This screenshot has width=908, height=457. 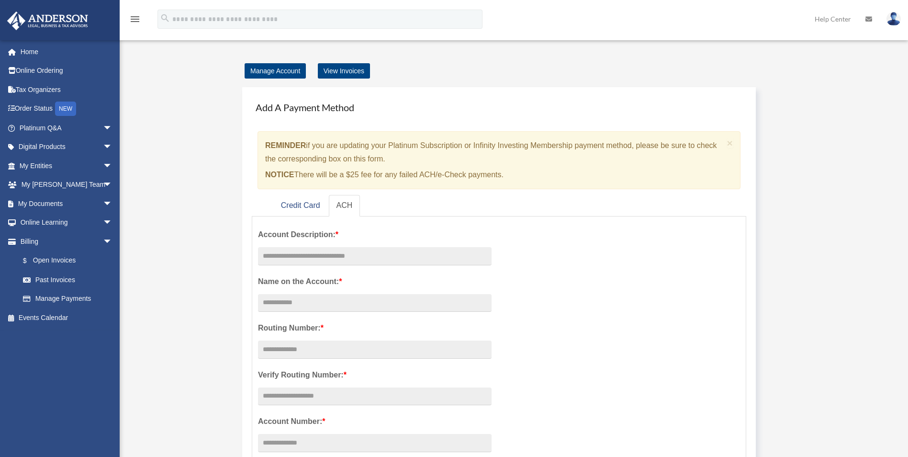 I want to click on label: Account Number:, so click(x=375, y=421).